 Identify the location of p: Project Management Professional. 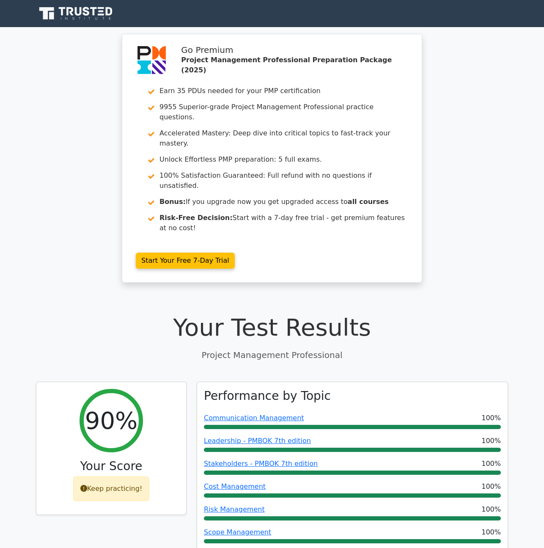
(272, 355).